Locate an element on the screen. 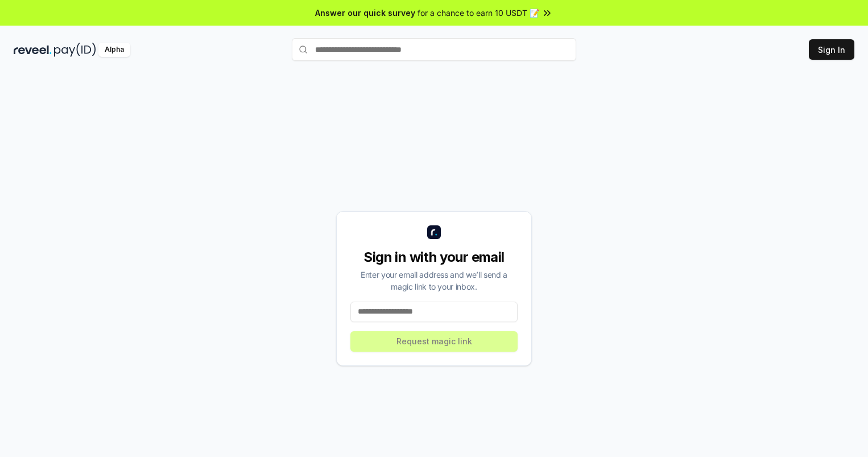  div: Sign in with your email is located at coordinates (434, 257).